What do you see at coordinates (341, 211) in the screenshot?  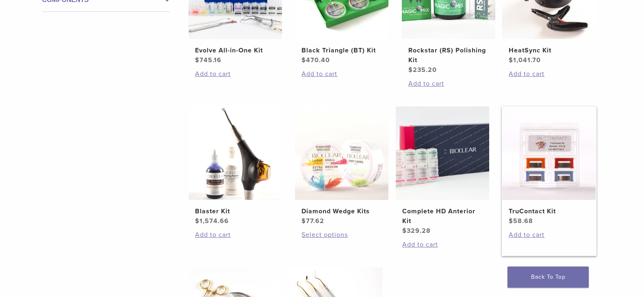 I see `h2: Diamond Wedge Kits` at bounding box center [341, 211].